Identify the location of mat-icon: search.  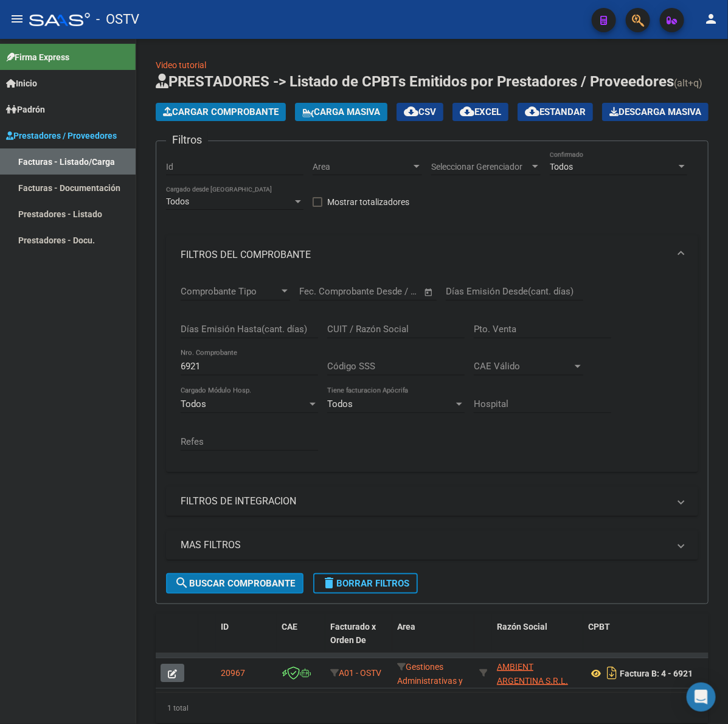
(182, 583).